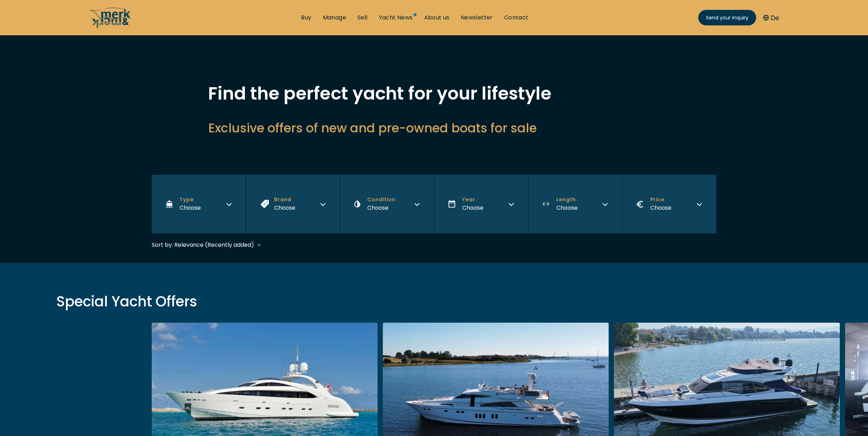 The image size is (868, 436). What do you see at coordinates (473, 199) in the screenshot?
I see `span: Year` at bounding box center [473, 199].